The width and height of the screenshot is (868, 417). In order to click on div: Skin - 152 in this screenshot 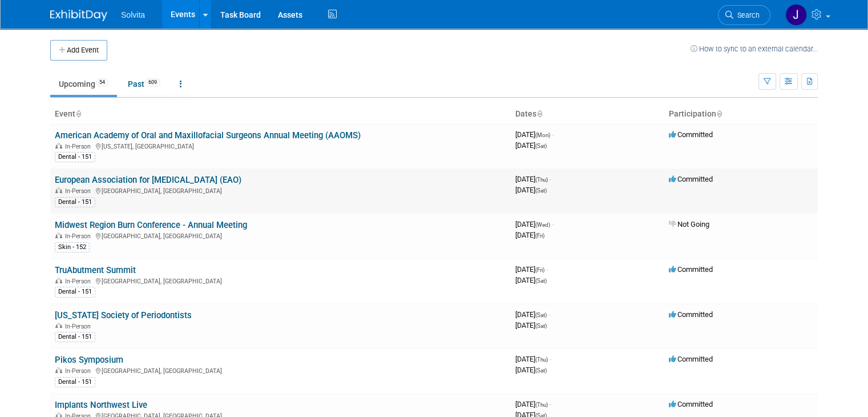, I will do `click(72, 247)`.